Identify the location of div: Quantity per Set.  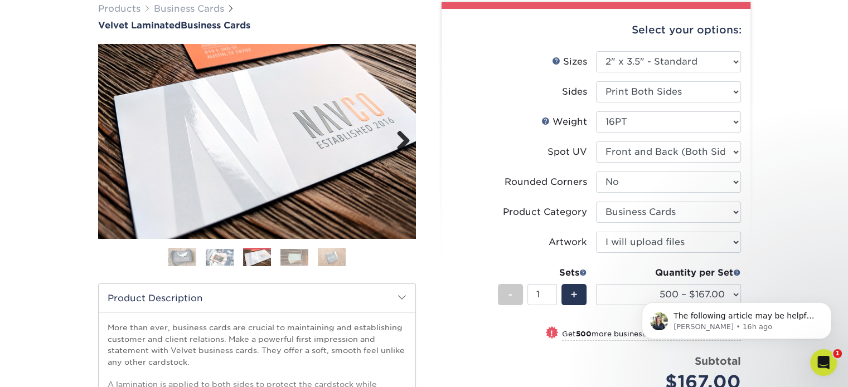
(668, 273).